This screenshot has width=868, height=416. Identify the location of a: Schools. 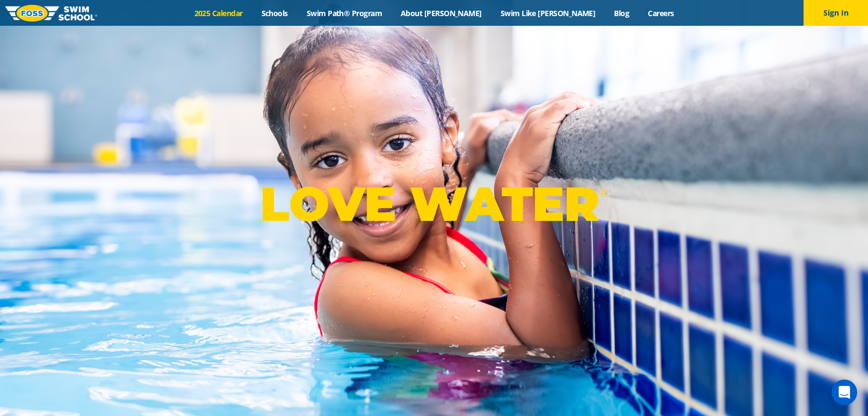
(275, 13).